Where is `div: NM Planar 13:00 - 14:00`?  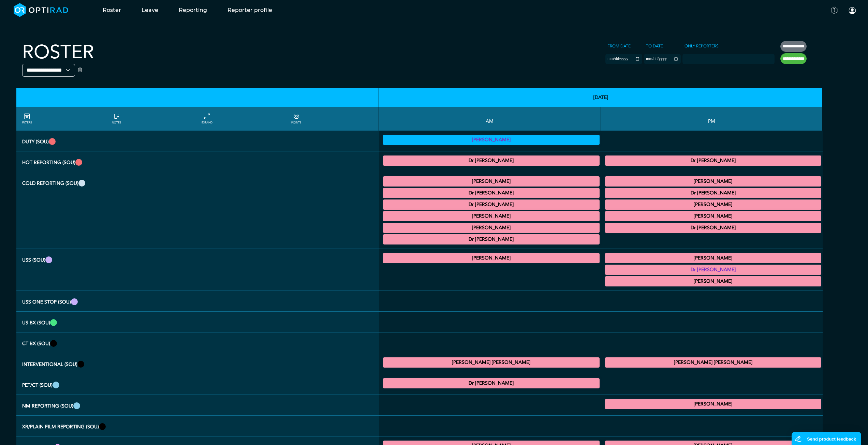 div: NM Planar 13:00 - 14:00 is located at coordinates (713, 404).